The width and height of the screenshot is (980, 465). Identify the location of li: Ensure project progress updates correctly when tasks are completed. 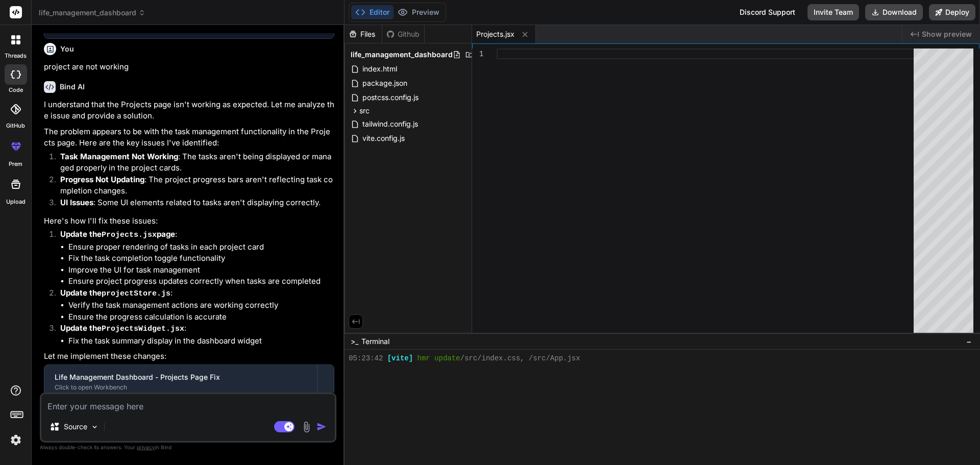
(201, 281).